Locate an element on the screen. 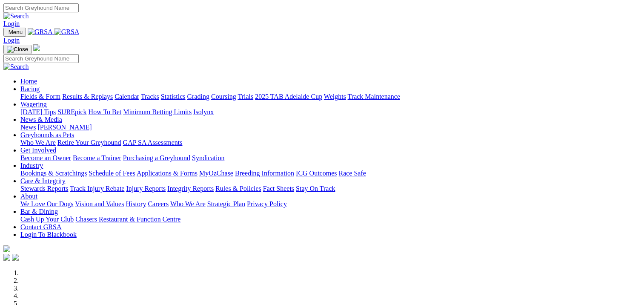 This screenshot has height=305, width=644. a: Track Injury Rebate is located at coordinates (97, 188).